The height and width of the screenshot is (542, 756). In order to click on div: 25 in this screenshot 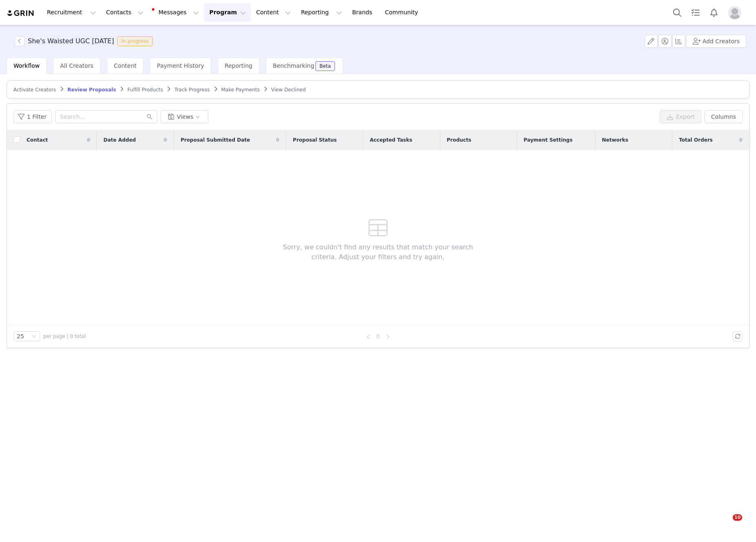, I will do `click(21, 337)`.